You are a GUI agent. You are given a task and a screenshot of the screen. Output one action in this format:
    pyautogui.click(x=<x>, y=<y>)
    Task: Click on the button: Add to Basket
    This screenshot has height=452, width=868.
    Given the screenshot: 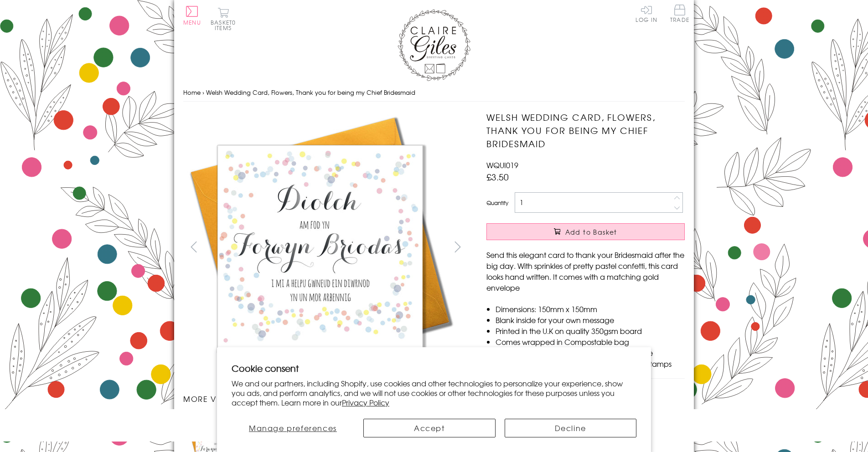 What is the action you would take?
    pyautogui.click(x=585, y=231)
    